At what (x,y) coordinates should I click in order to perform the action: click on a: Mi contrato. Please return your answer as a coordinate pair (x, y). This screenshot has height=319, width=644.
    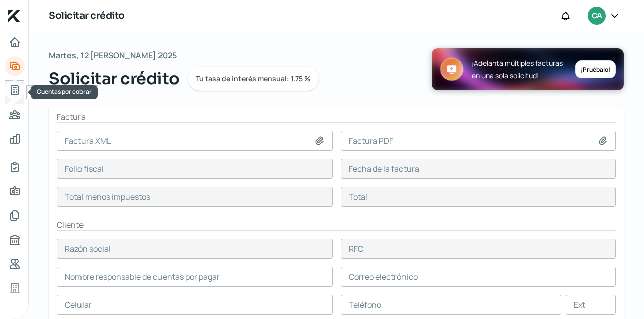
    Looking at the image, I should click on (14, 168).